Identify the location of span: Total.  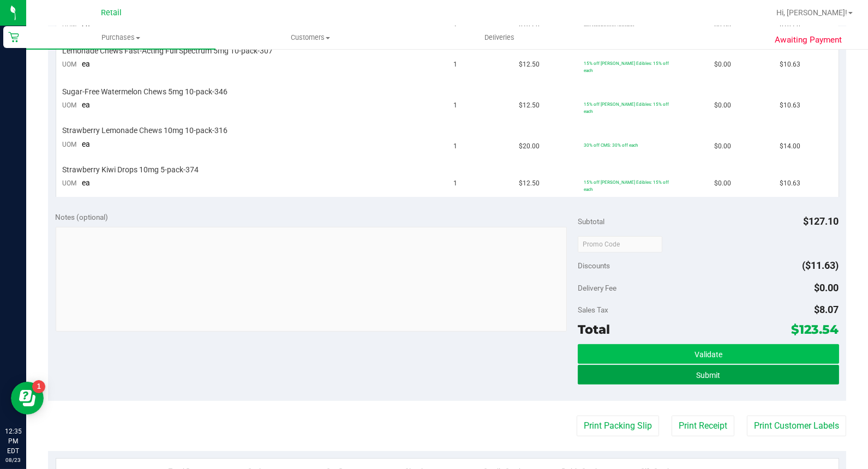
(594, 329).